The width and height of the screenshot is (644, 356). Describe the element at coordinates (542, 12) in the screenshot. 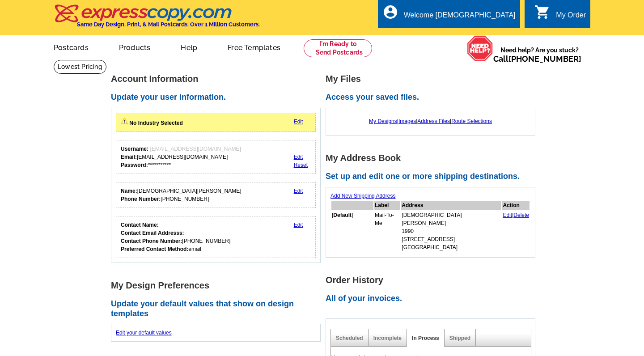

I see `i: shopping_cart` at that location.